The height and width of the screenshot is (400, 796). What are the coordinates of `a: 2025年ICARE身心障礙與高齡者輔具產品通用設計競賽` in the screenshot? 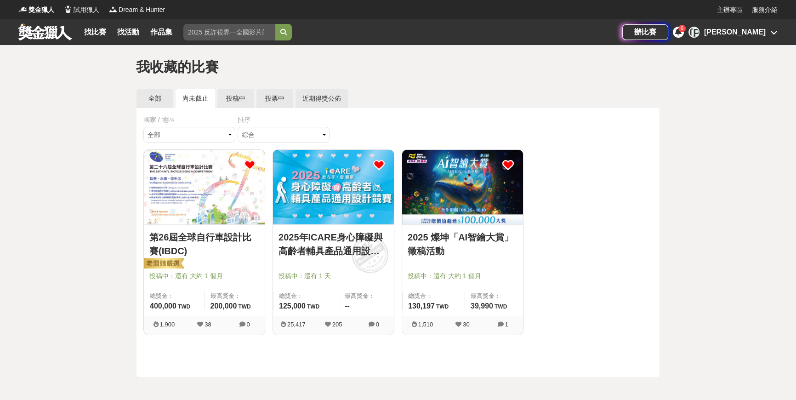 It's located at (333, 244).